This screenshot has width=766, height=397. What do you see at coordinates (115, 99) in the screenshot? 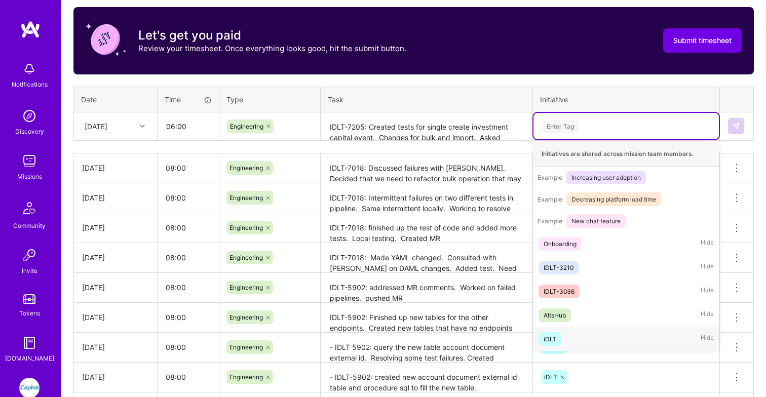
I see `th: Date` at bounding box center [115, 99].